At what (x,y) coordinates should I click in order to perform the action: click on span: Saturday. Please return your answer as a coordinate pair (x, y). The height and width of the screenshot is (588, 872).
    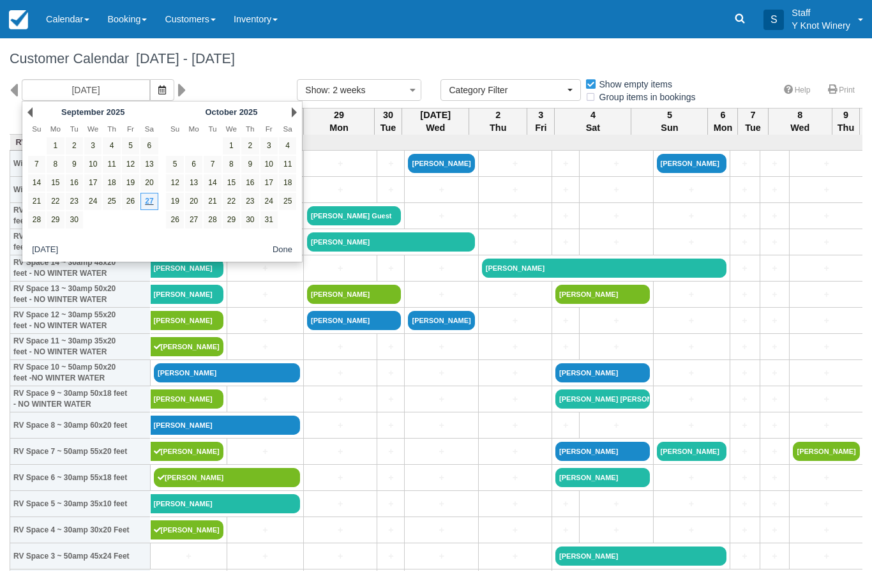
    Looking at the image, I should click on (288, 128).